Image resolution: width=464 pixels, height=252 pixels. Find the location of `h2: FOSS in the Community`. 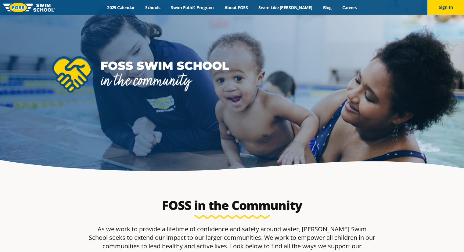

h2: FOSS in the Community is located at coordinates (232, 205).